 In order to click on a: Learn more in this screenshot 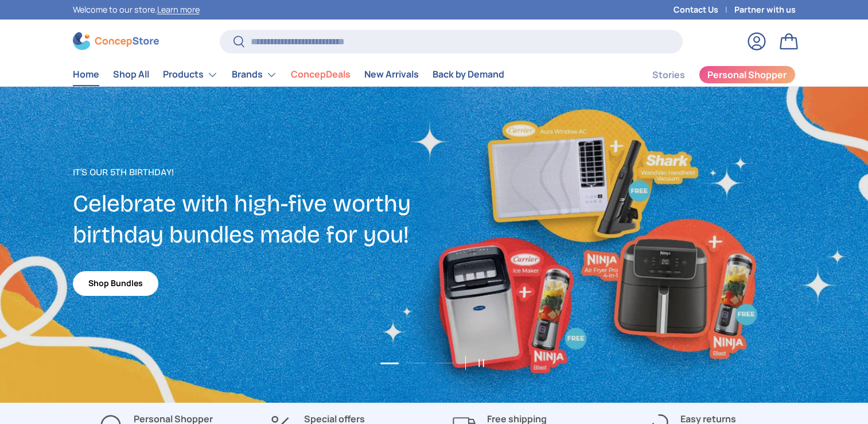, I will do `click(178, 9)`.